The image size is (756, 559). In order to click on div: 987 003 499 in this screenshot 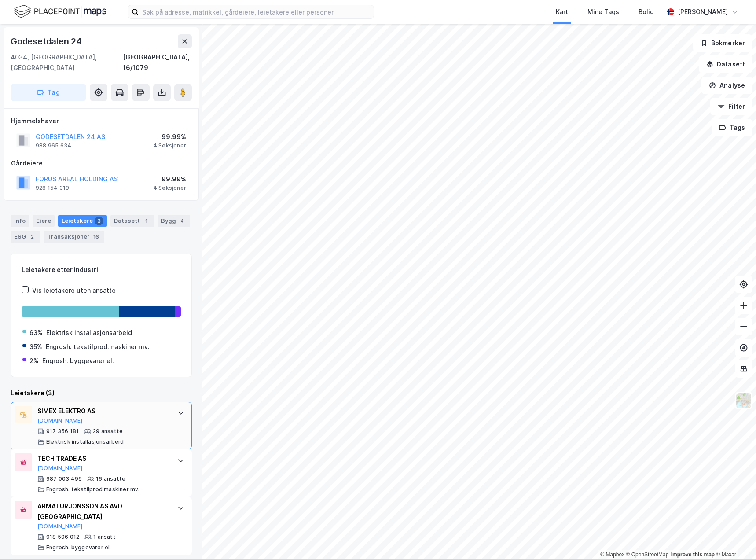, I will do `click(63, 479)`.